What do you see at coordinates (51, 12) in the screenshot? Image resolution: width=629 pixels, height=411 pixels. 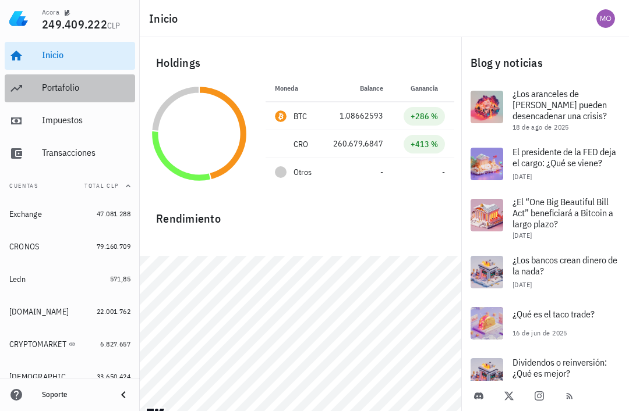 I see `div: Acora` at bounding box center [51, 12].